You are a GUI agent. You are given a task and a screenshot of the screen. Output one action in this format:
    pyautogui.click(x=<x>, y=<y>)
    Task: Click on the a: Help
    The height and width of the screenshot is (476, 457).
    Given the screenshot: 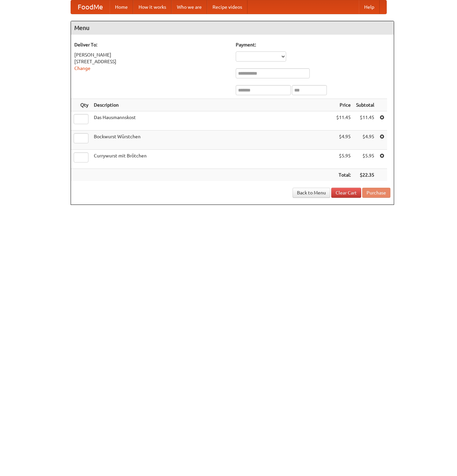 What is the action you would take?
    pyautogui.click(x=369, y=7)
    